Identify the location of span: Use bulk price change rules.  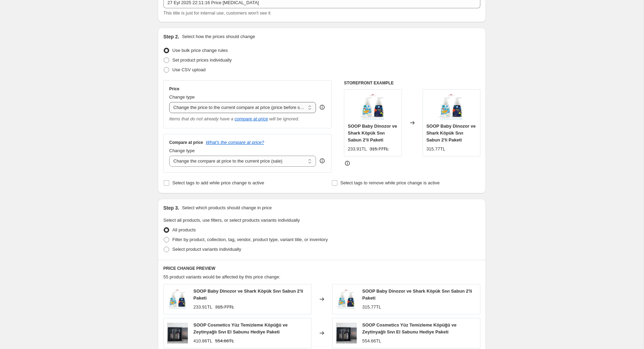
(200, 50).